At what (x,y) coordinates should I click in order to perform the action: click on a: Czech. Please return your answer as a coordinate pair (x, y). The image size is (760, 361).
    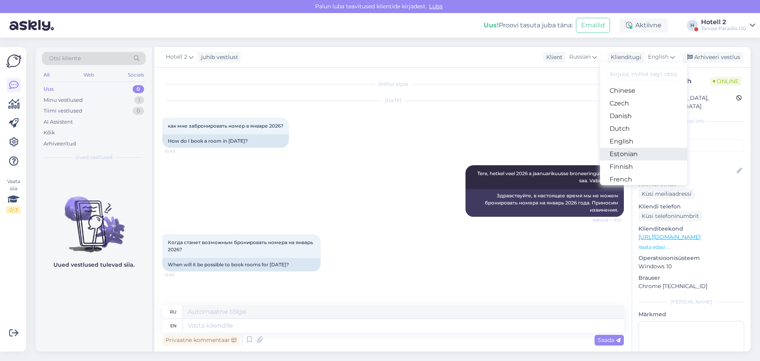
    Looking at the image, I should click on (643, 103).